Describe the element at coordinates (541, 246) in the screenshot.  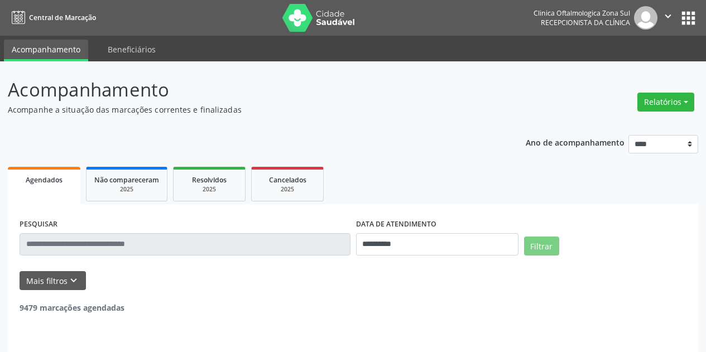
I see `button: Filtrar` at that location.